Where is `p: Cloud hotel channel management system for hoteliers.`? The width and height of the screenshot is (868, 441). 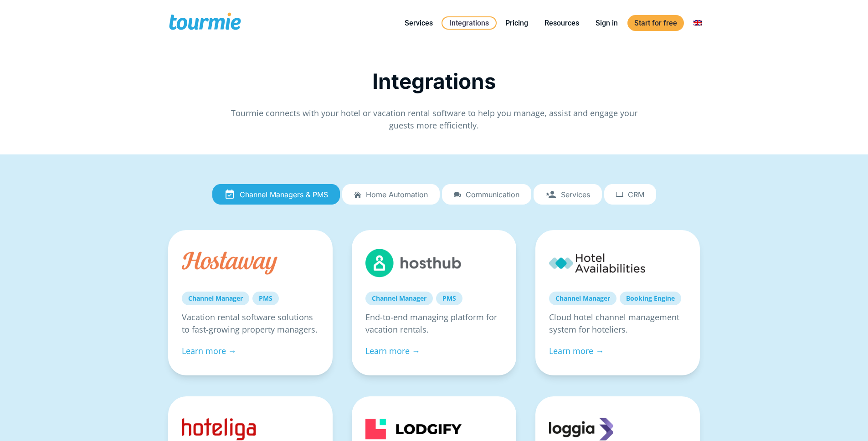 p: Cloud hotel channel management system for hoteliers. is located at coordinates (617, 323).